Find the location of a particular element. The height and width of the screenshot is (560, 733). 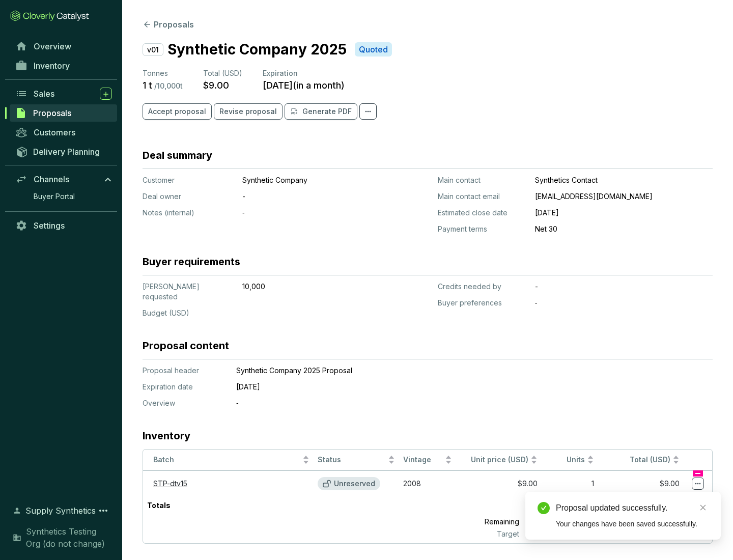

a: Settings is located at coordinates (64, 226).